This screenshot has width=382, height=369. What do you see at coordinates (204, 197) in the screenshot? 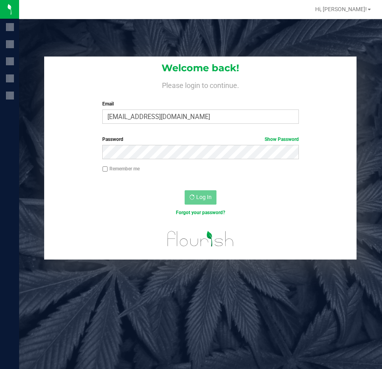
I see `span: Log In` at bounding box center [204, 197].